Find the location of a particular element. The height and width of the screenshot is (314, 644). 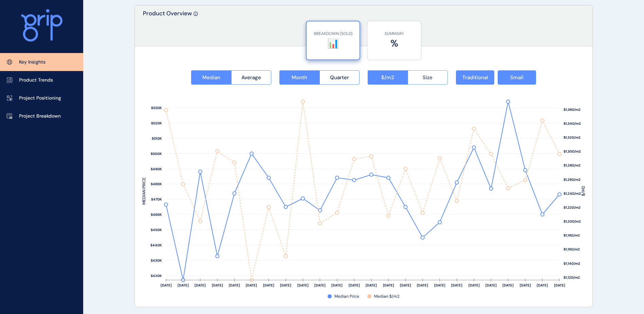

button: Average is located at coordinates (252, 77).